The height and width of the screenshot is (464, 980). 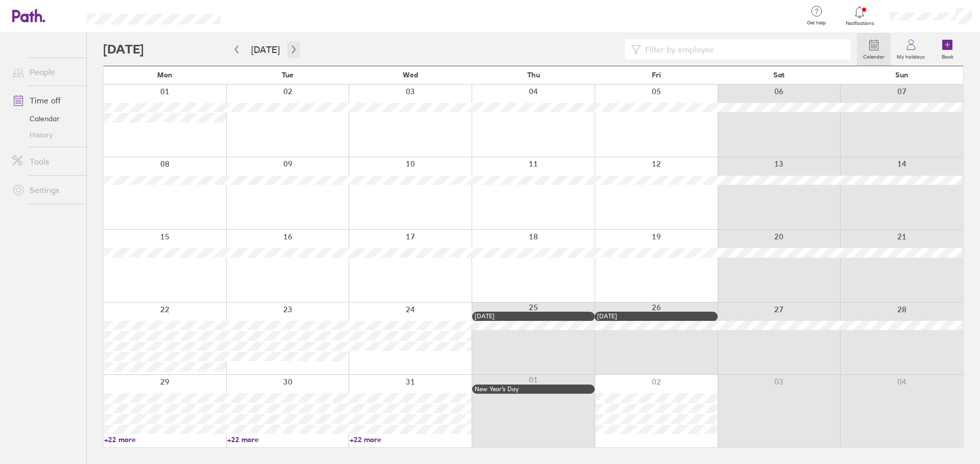 What do you see at coordinates (165, 75) in the screenshot?
I see `span: Mon` at bounding box center [165, 75].